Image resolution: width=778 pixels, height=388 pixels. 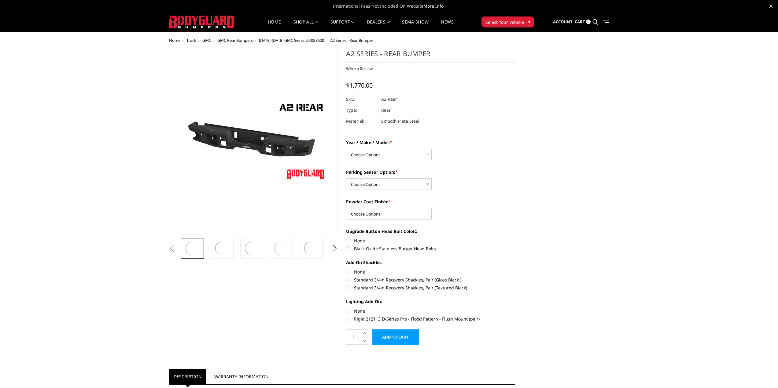 What do you see at coordinates (334, 249) in the screenshot?
I see `button: Next` at bounding box center [334, 249].